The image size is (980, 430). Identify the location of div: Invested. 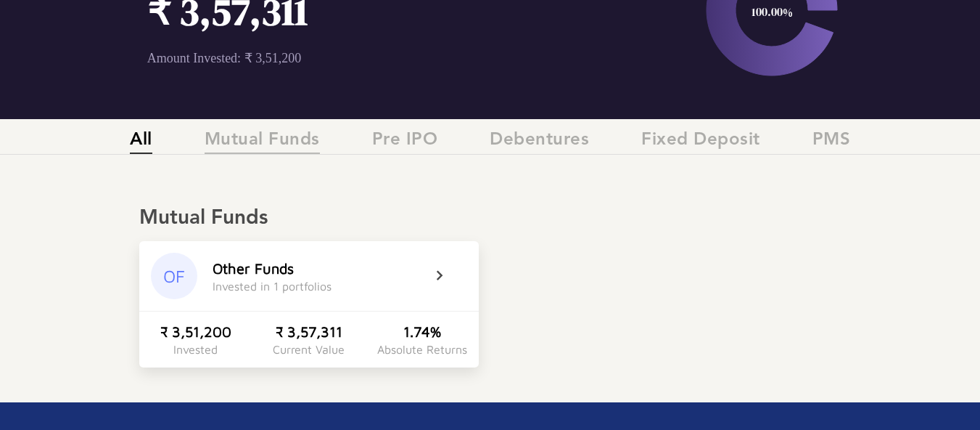
(195, 349).